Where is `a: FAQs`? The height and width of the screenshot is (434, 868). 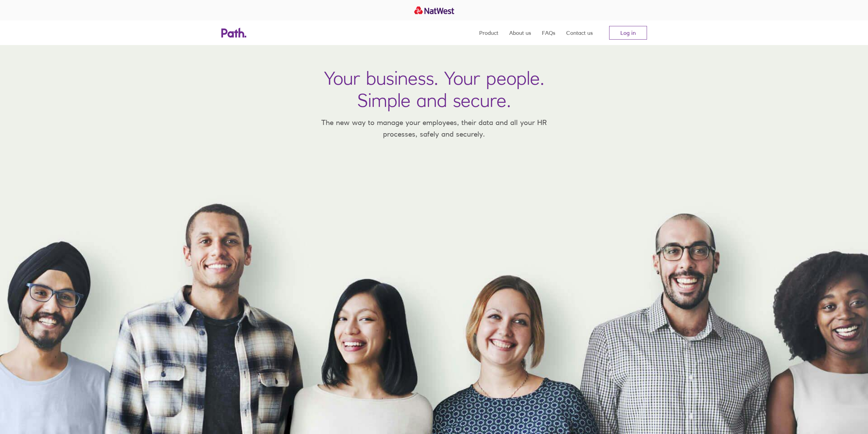
a: FAQs is located at coordinates (548, 33).